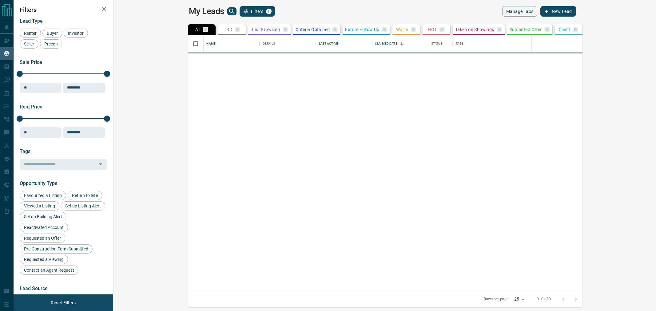  What do you see at coordinates (460, 44) in the screenshot?
I see `div: Tags` at bounding box center [460, 44].